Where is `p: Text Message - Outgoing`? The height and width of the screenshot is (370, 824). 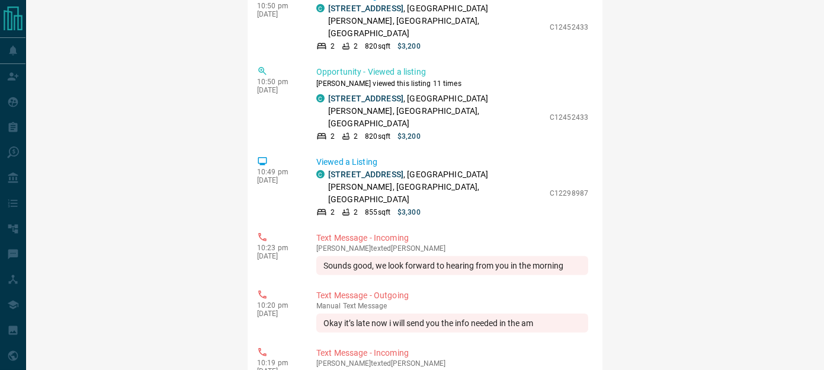
p: Text Message - Outgoing is located at coordinates (452, 295).